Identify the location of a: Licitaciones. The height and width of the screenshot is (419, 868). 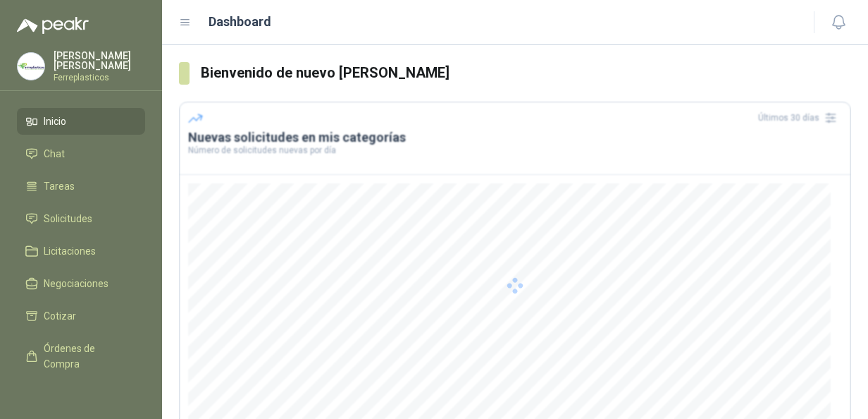
(81, 251).